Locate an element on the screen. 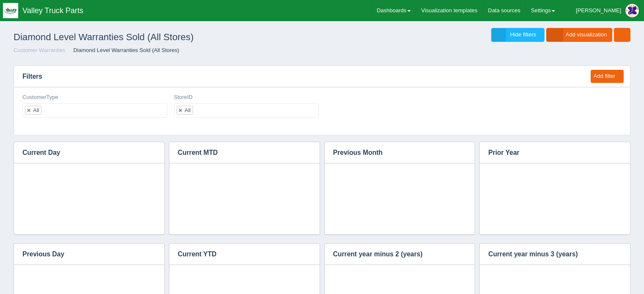 The width and height of the screenshot is (644, 294). span: Hide filters is located at coordinates (523, 34).